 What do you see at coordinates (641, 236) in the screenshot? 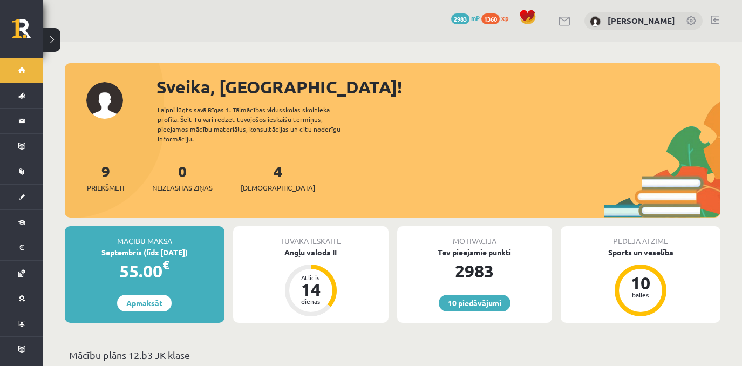
I see `div: Pēdējā atzīme` at bounding box center [641, 236].